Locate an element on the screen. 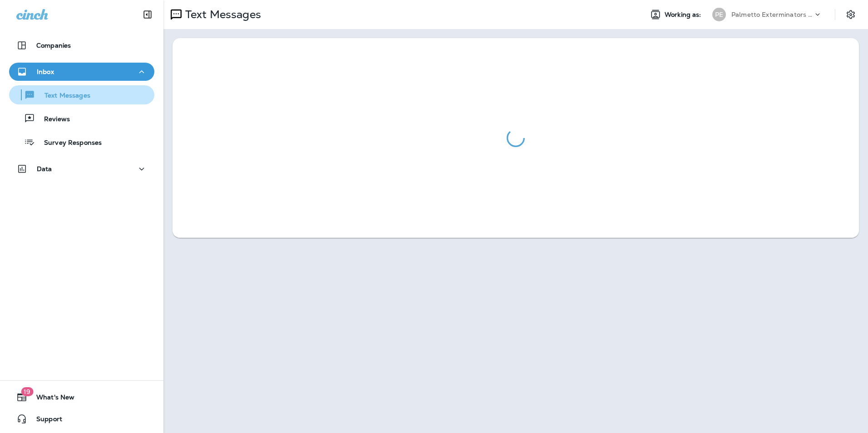 Image resolution: width=868 pixels, height=433 pixels. p: Survey Responses is located at coordinates (68, 143).